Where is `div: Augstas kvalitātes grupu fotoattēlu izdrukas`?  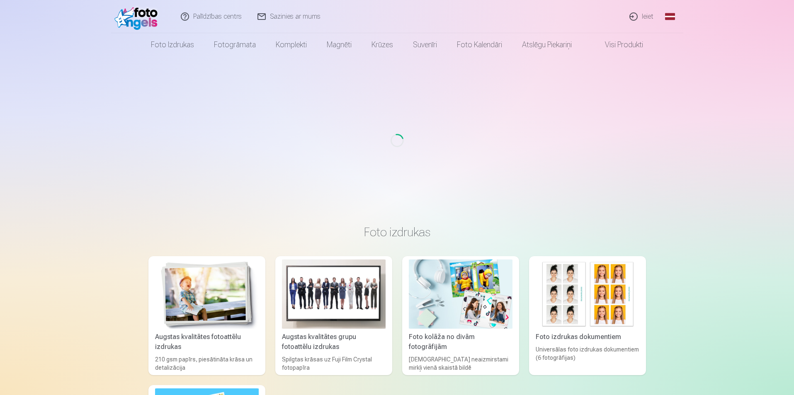
div: Augstas kvalitātes grupu fotoattēlu izdrukas is located at coordinates (334, 342).